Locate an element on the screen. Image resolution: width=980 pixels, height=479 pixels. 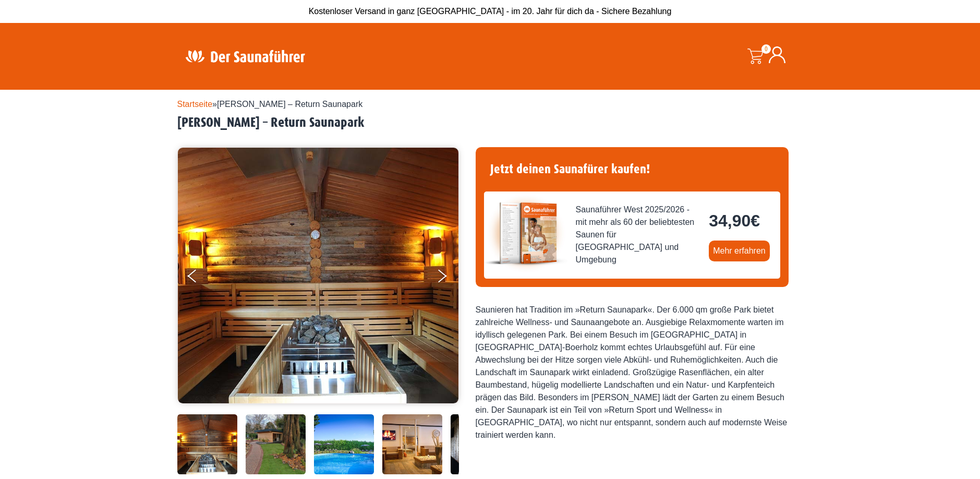
bdi: 34,90 is located at coordinates (735, 221).